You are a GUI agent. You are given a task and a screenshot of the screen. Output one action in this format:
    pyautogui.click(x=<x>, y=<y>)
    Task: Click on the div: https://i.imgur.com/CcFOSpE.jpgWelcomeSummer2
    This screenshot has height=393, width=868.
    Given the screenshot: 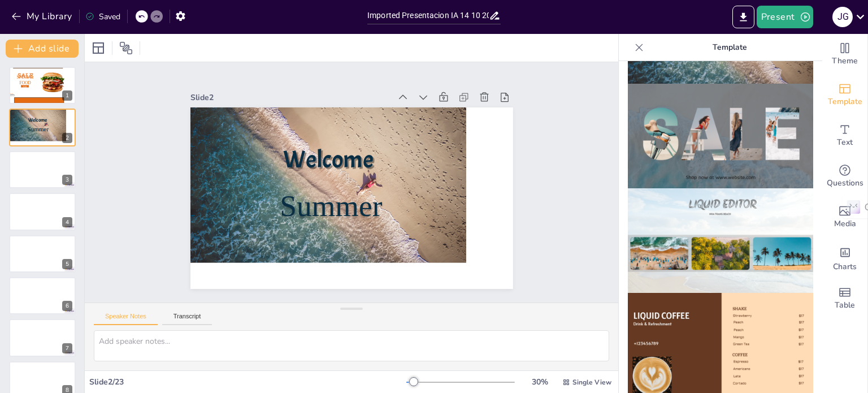 What is the action you would take?
    pyautogui.click(x=42, y=127)
    